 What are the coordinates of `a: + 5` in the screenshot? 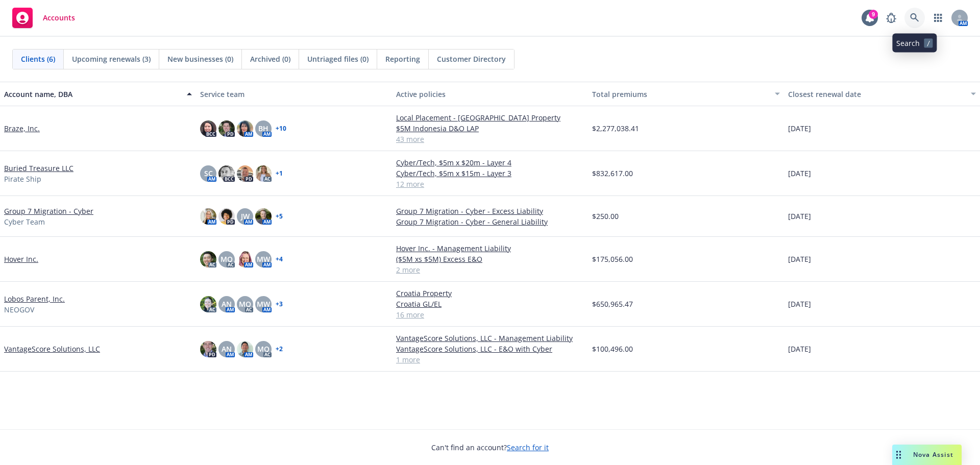 It's located at (279, 216).